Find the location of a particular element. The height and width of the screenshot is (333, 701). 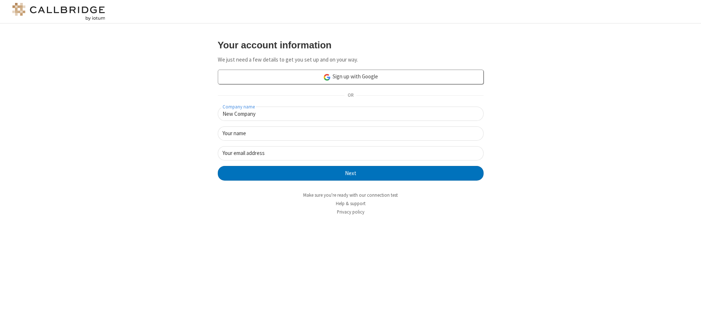

input: Company name is located at coordinates (350, 114).